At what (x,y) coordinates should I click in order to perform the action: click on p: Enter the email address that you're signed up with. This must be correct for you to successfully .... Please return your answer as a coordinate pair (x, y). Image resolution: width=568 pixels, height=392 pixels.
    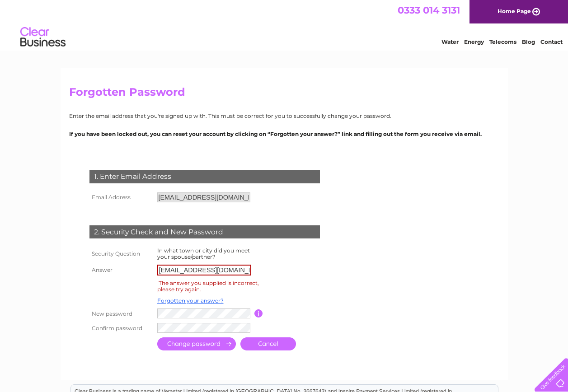
    Looking at the image, I should click on (284, 115).